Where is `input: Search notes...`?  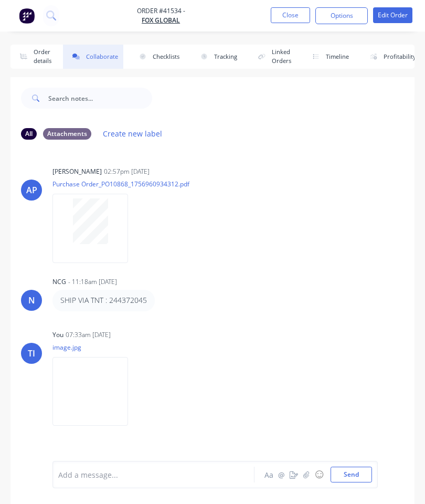
input: Search notes... is located at coordinates (100, 98).